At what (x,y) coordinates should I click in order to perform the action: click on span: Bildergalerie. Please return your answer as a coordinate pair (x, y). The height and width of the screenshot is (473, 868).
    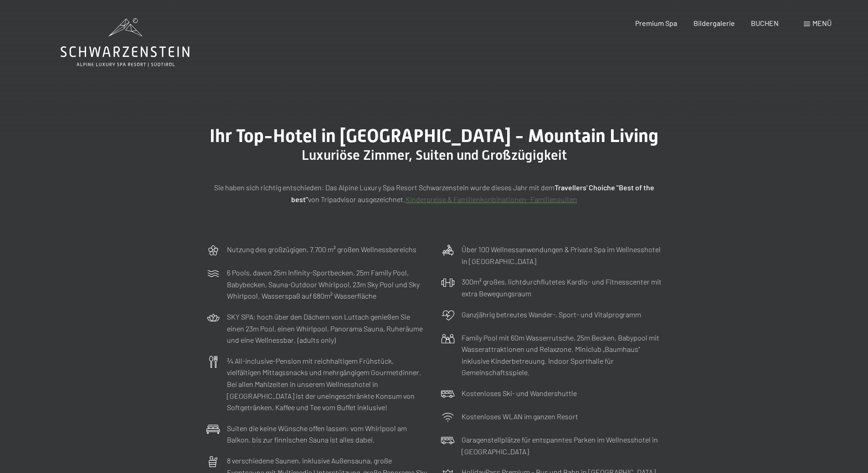
    Looking at the image, I should click on (714, 23).